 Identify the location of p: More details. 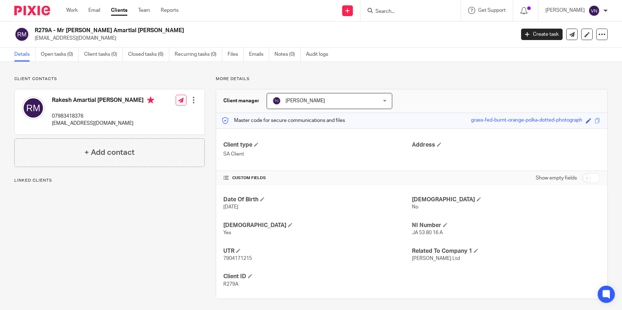
(412, 79).